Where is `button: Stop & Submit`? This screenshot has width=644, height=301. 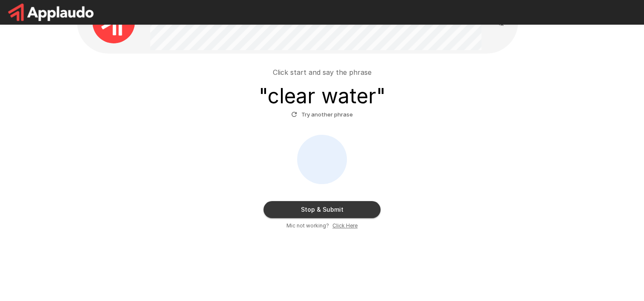
button: Stop & Submit is located at coordinates (322, 210).